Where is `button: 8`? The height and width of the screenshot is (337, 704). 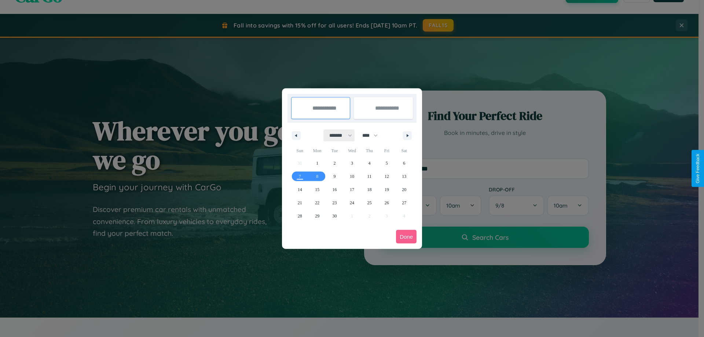
button: 8 is located at coordinates (317, 176).